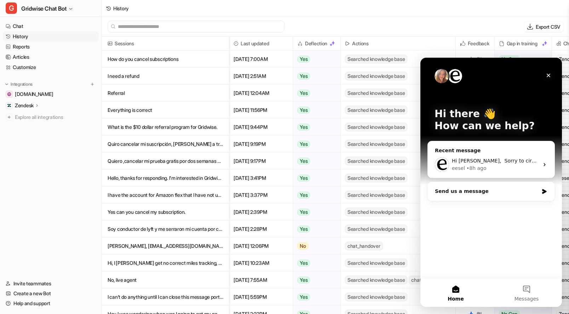 The width and height of the screenshot is (569, 314). What do you see at coordinates (510, 59) in the screenshot?
I see `span: No Gap` at bounding box center [510, 59].